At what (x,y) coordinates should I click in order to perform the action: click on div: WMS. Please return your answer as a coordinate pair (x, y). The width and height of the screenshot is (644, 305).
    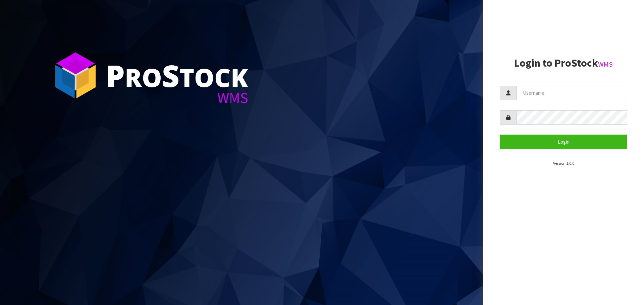
    Looking at the image, I should click on (177, 98).